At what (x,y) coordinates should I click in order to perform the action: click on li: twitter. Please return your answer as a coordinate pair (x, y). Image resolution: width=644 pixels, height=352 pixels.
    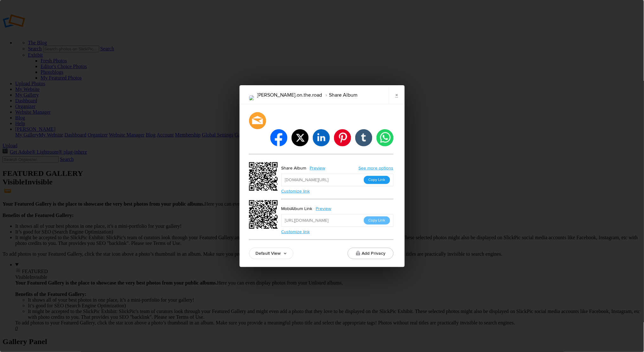
    Looking at the image, I should click on (300, 138).